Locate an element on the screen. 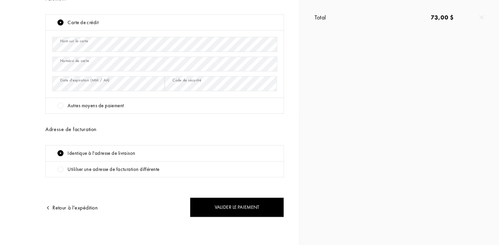 The height and width of the screenshot is (245, 499). div: Date d'expiration (MM / AA) is located at coordinates (85, 80).